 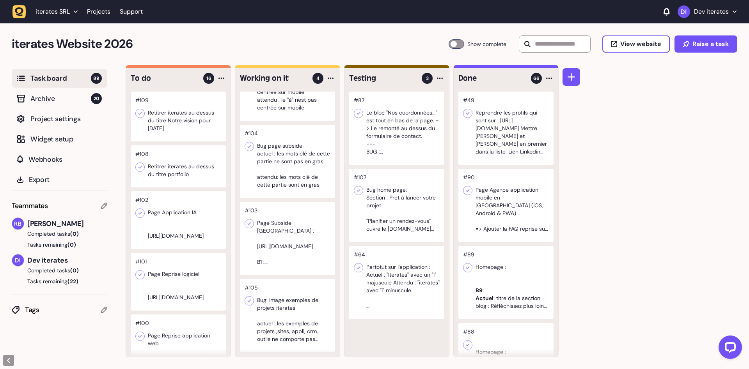 What do you see at coordinates (59, 99) in the screenshot?
I see `button: Archive20` at bounding box center [59, 99].